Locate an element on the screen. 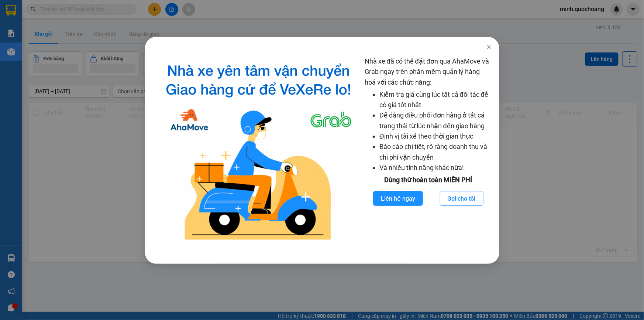 This screenshot has width=644, height=320. span: Gọi cho tôi is located at coordinates (462, 198).